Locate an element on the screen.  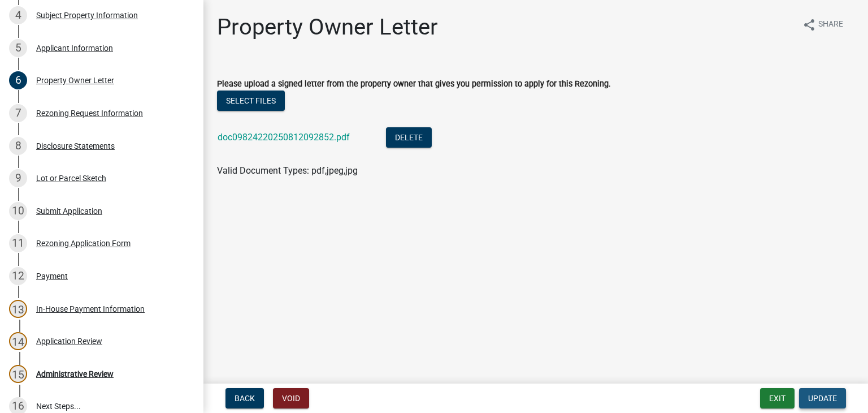
div: Subject Property Information is located at coordinates (87, 16).